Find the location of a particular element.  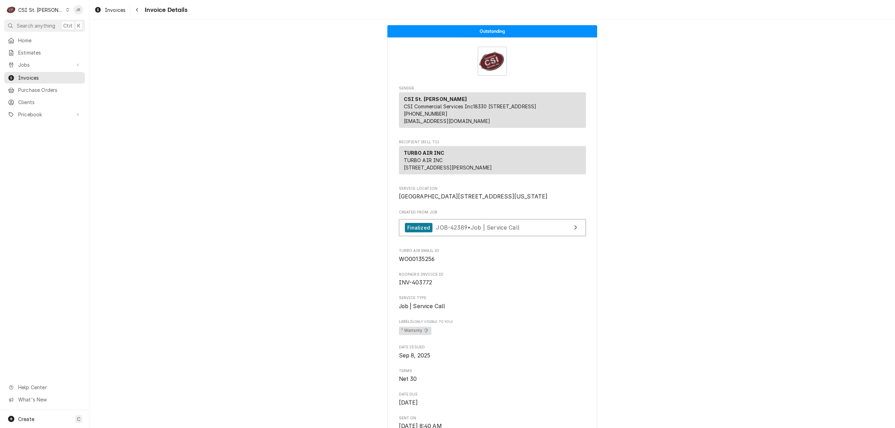

a: Purchase Orders is located at coordinates (44, 90).